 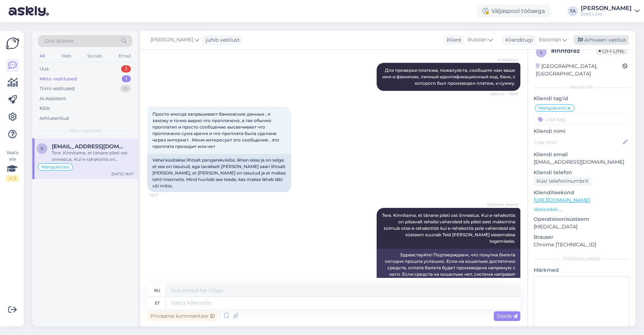 What do you see at coordinates (125, 56) in the screenshot?
I see `div: Email` at bounding box center [125, 56].